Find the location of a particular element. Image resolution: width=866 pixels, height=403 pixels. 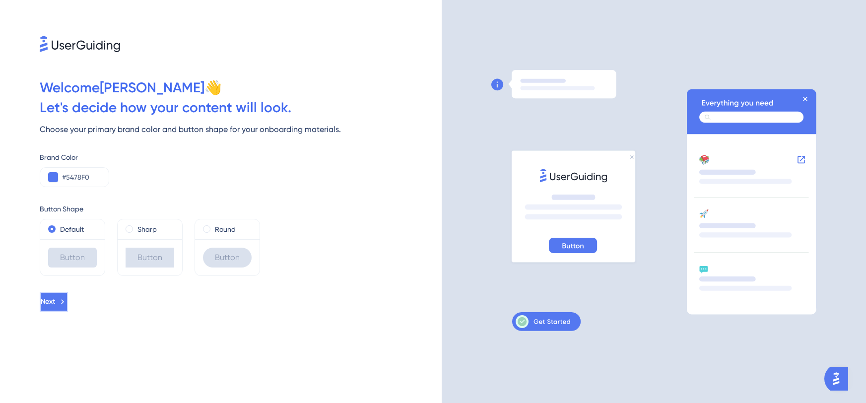

div: Let ' s decide how your content will look. is located at coordinates (241, 108).